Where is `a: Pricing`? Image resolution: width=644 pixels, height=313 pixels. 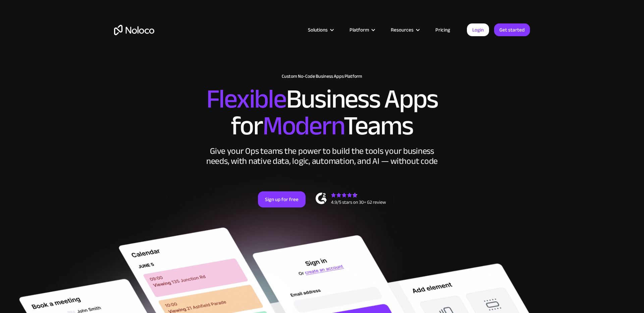
a: Pricing is located at coordinates (443, 30).